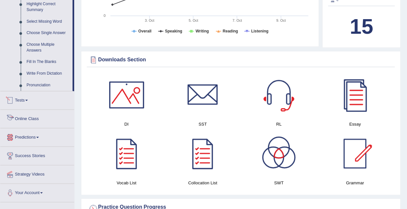 The height and width of the screenshot is (209, 407). Describe the element at coordinates (48, 33) in the screenshot. I see `a: Choose Single Answer` at that location.